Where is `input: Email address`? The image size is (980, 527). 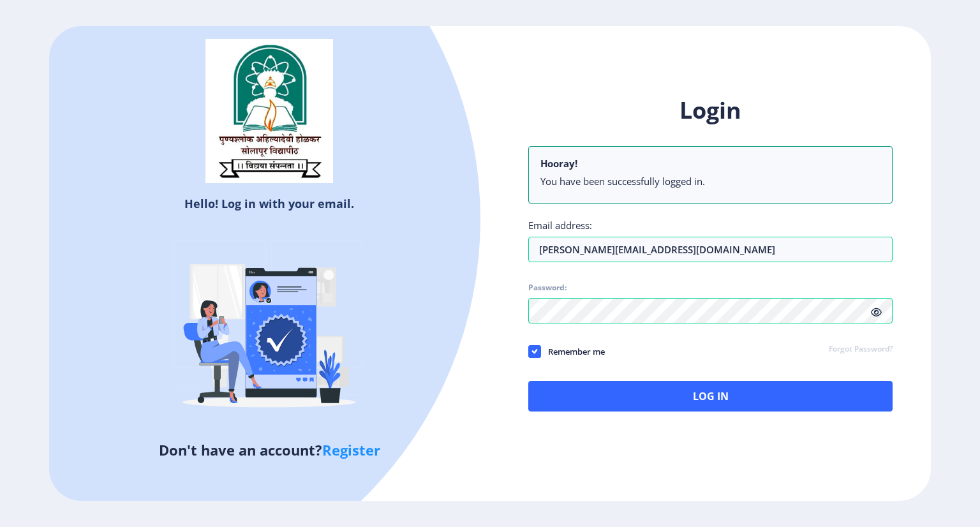 input: Email address is located at coordinates (710, 250).